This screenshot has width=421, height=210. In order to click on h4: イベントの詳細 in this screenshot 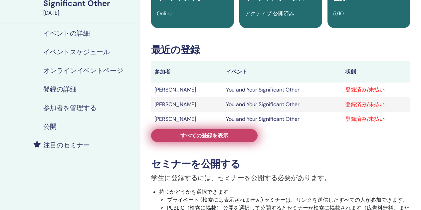, I will do `click(67, 33)`.